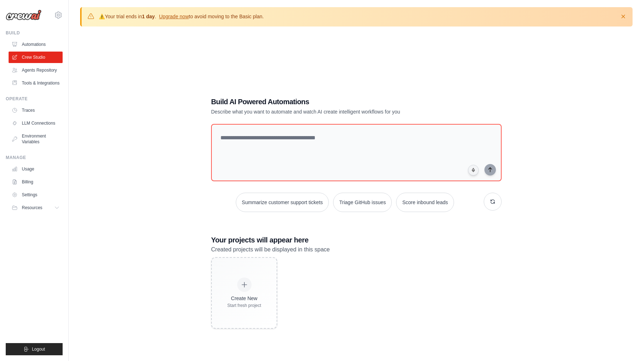 This screenshot has height=361, width=644. I want to click on span: Resources, so click(32, 207).